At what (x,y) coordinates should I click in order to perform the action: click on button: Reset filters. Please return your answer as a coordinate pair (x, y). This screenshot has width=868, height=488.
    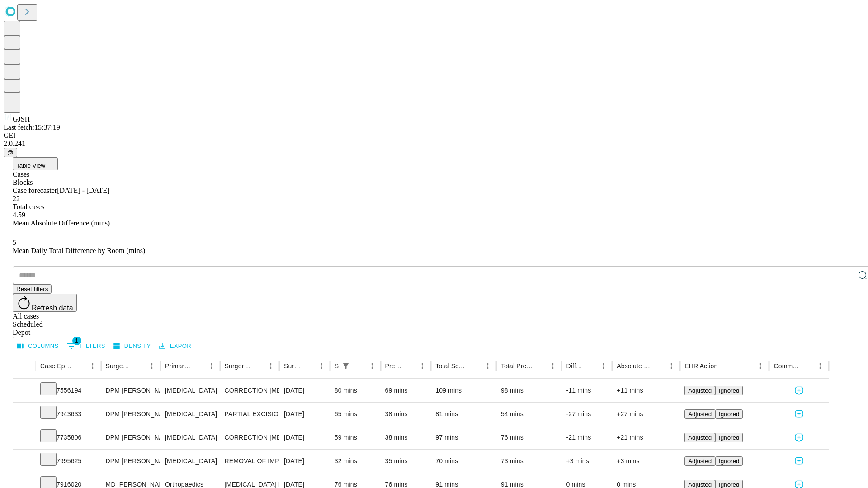
    Looking at the image, I should click on (32, 289).